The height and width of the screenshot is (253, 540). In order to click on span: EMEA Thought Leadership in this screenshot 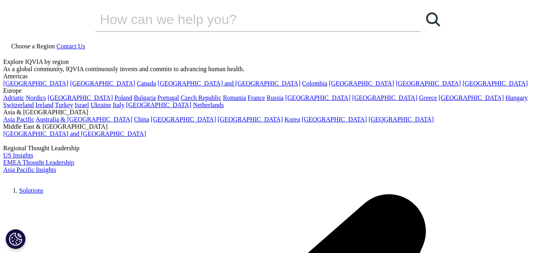, I will do `click(38, 162)`.